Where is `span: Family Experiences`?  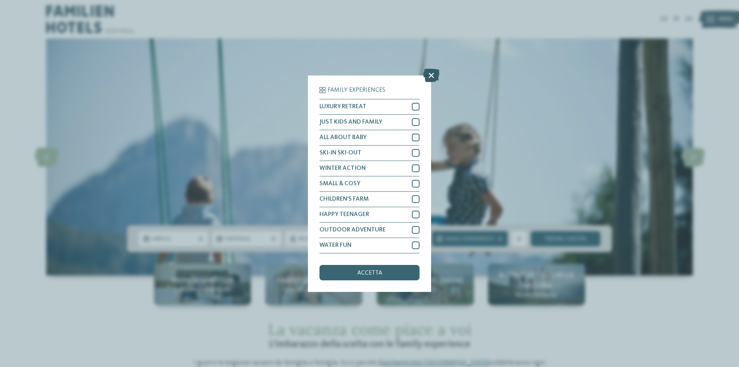 span: Family Experiences is located at coordinates (356, 90).